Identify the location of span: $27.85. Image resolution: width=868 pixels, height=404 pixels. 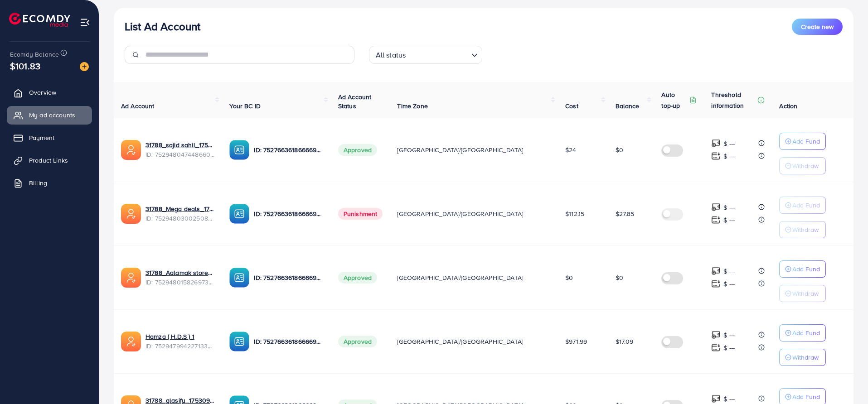
(625, 214).